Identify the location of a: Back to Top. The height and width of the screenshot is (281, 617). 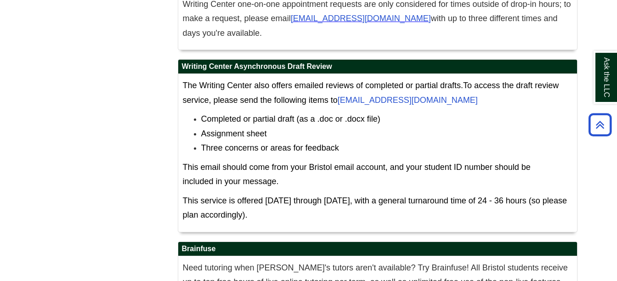
(600, 125).